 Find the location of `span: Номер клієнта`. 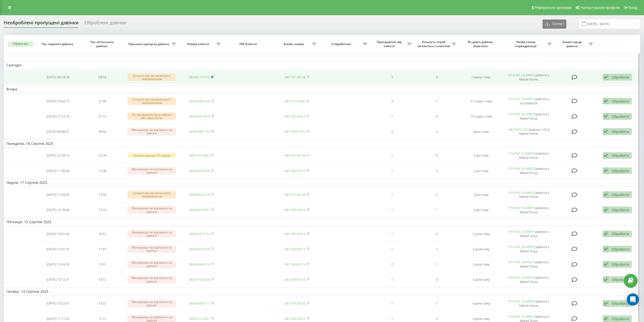

span: Номер клієнта is located at coordinates (199, 44).